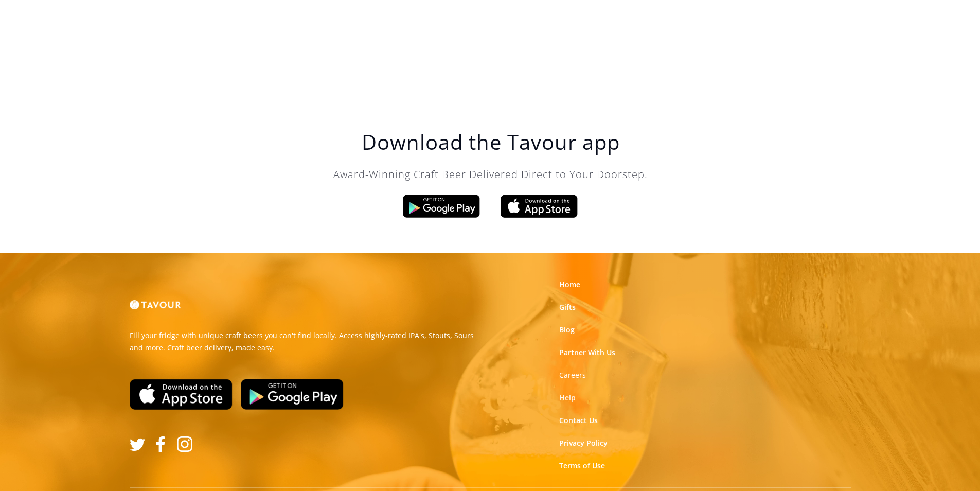 This screenshot has width=980, height=491. Describe the element at coordinates (567, 330) in the screenshot. I see `a: Blog` at that location.